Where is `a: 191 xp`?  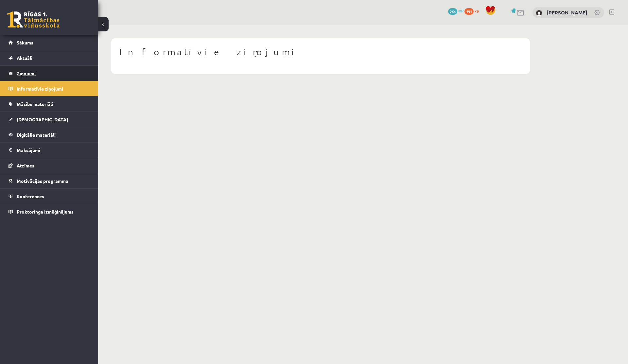 a: 191 xp is located at coordinates (474, 11).